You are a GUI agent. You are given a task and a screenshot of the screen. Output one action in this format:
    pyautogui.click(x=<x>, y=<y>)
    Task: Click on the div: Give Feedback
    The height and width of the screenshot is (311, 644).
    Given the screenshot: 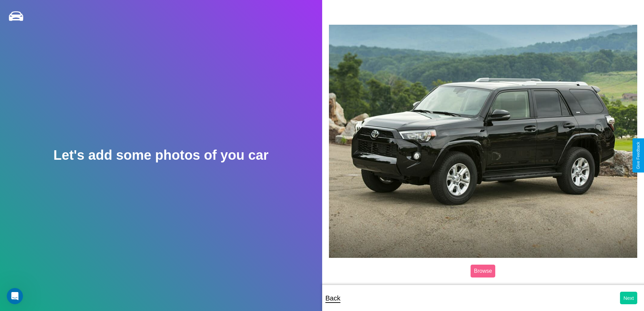 What is the action you would take?
    pyautogui.click(x=639, y=156)
    